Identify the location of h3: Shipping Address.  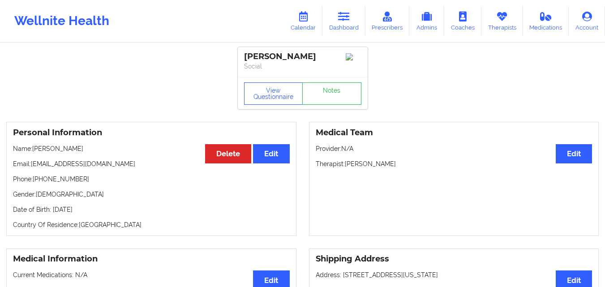
(454, 259).